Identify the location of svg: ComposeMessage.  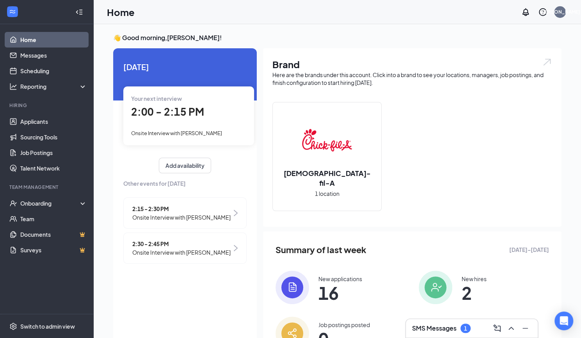
(497, 329).